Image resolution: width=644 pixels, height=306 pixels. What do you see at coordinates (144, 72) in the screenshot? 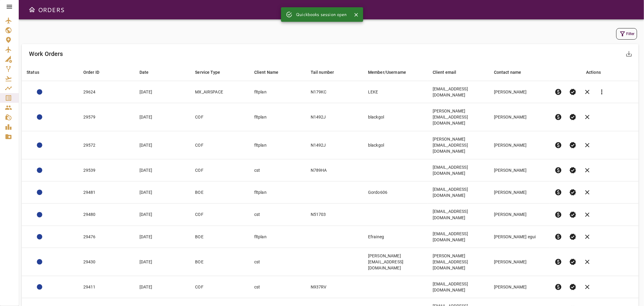
I see `div: Date` at bounding box center [144, 72].